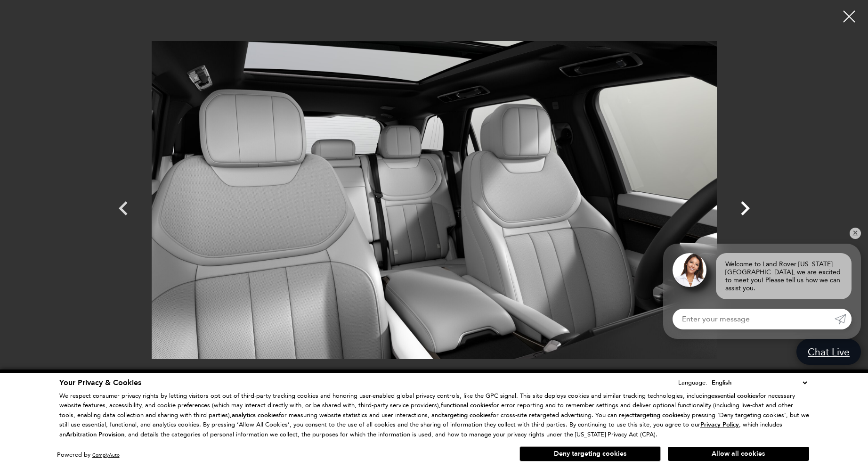 The width and height of the screenshot is (868, 468). Describe the element at coordinates (106, 455) in the screenshot. I see `a: ComplyAuto` at that location.